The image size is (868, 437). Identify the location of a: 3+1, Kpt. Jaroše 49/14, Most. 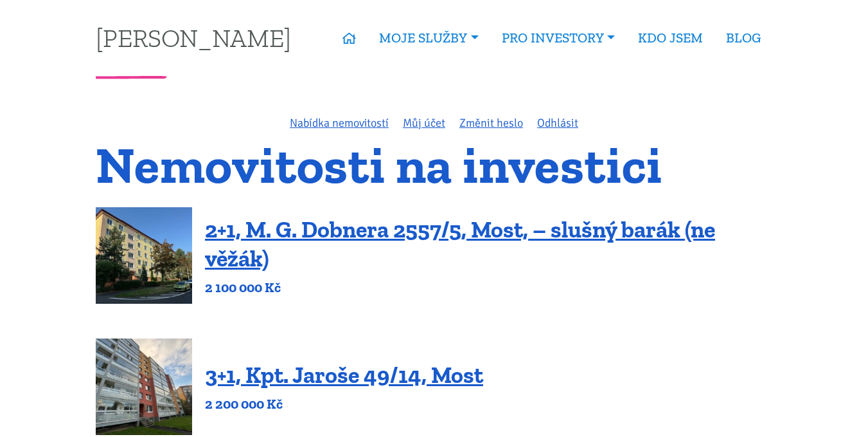
(344, 375).